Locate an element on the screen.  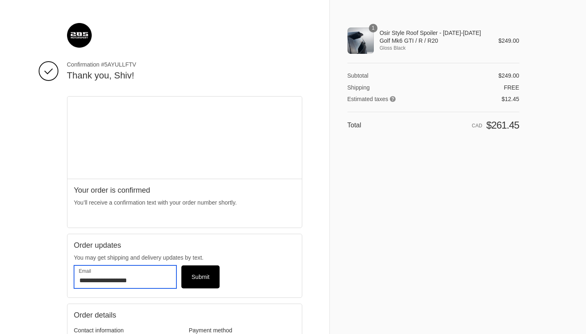
p: You may get shipping and delivery updates by text. is located at coordinates (185, 258).